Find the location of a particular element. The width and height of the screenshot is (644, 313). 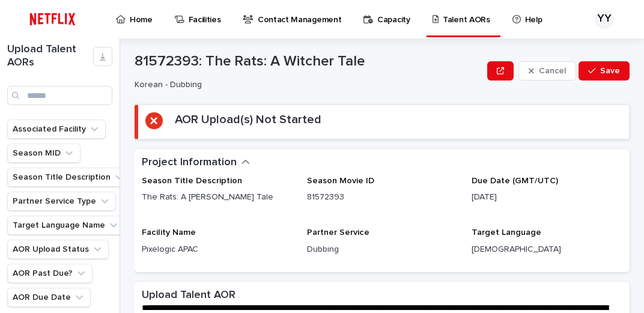

button: AOR Upload Status is located at coordinates (58, 250).